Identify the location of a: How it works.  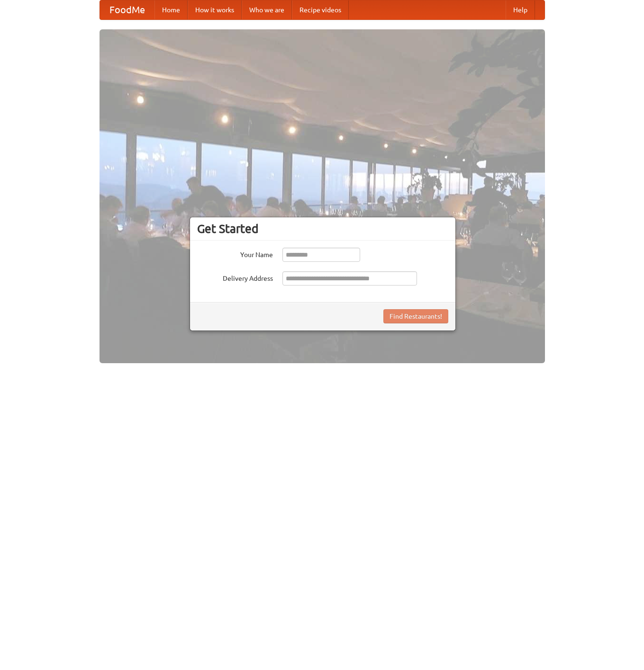
(214, 10).